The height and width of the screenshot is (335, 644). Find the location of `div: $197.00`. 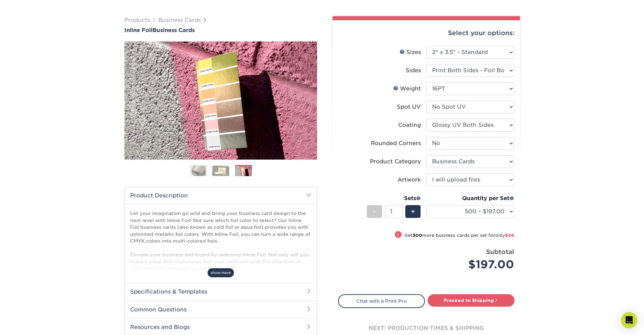

div: $197.00 is located at coordinates (473, 265).